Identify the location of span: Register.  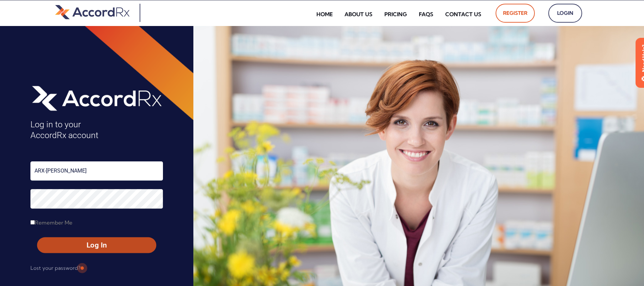
(515, 13).